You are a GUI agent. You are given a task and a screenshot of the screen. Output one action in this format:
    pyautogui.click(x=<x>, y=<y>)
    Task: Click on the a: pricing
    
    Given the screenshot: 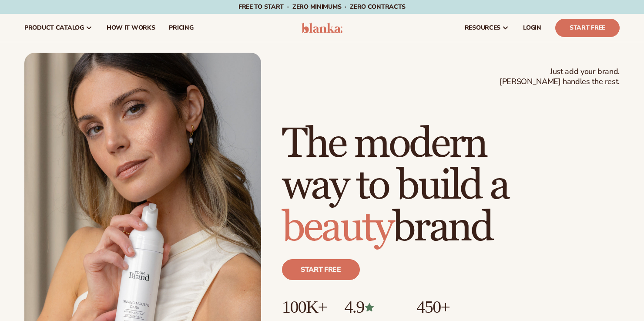 What is the action you would take?
    pyautogui.click(x=181, y=28)
    